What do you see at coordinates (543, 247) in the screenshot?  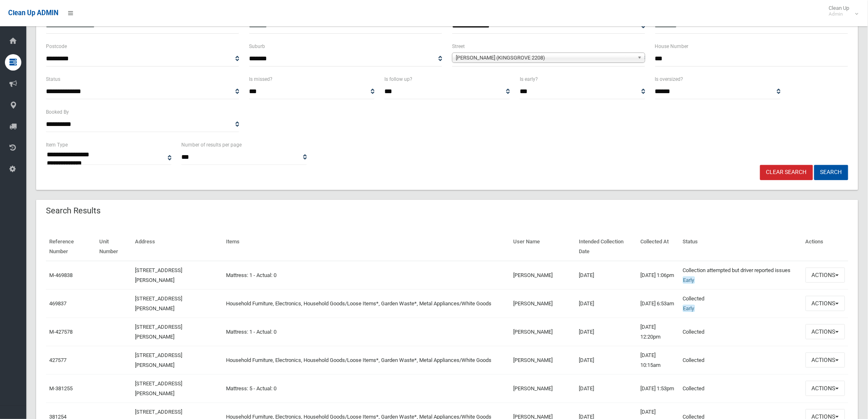 I see `th: User Name` at bounding box center [543, 247].